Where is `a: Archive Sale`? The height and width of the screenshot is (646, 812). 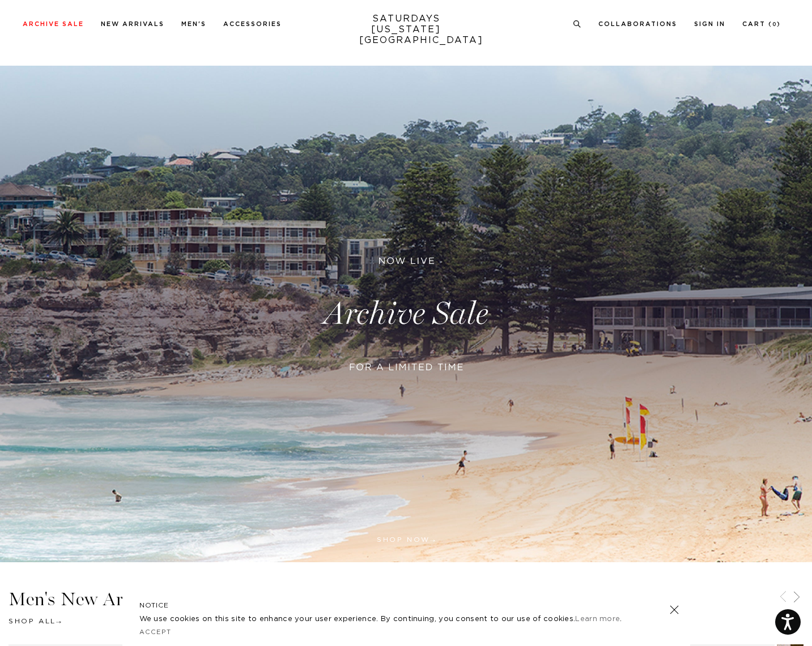 a: Archive Sale is located at coordinates (53, 24).